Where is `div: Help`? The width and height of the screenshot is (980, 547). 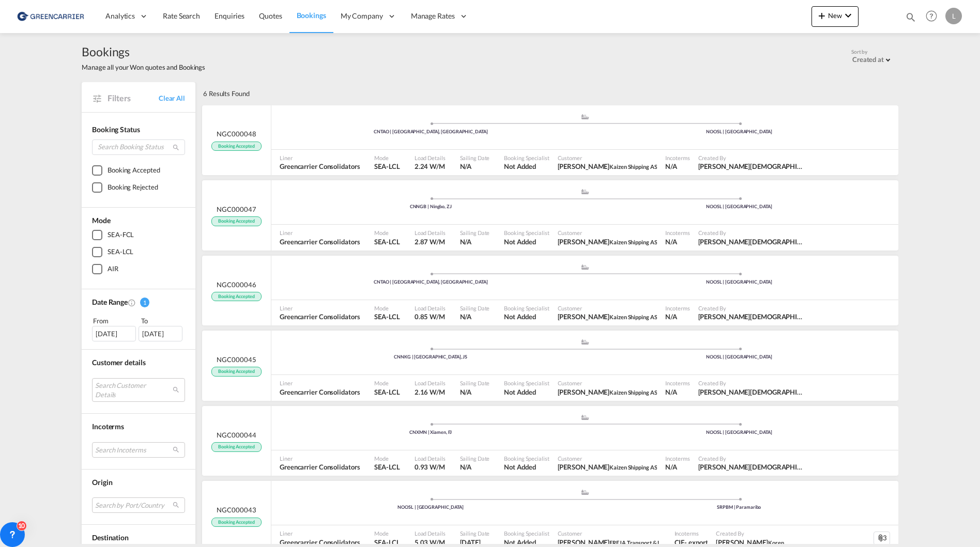 div: Help is located at coordinates (934, 16).